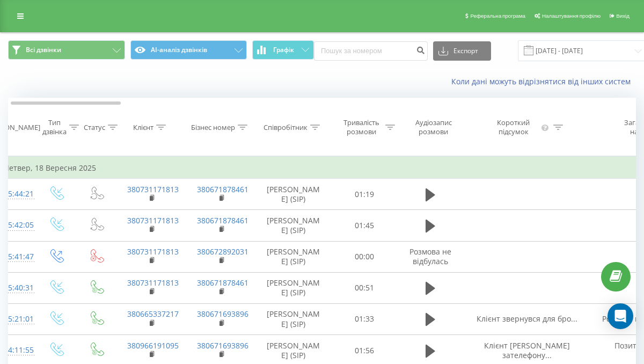 This screenshot has width=644, height=364. Describe the element at coordinates (620, 316) in the screenshot. I see `div: Open Intercom Messenger` at that location.